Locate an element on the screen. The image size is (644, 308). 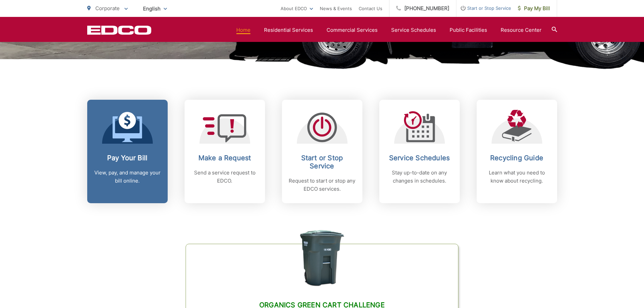
p: Send a service request to EDCO. is located at coordinates (224, 177).